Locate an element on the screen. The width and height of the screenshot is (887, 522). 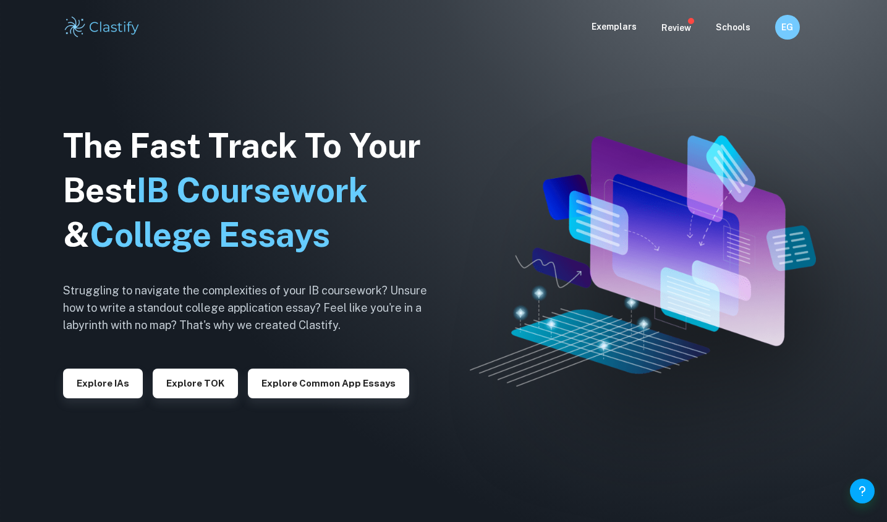
button: Explore TOK is located at coordinates (195, 383).